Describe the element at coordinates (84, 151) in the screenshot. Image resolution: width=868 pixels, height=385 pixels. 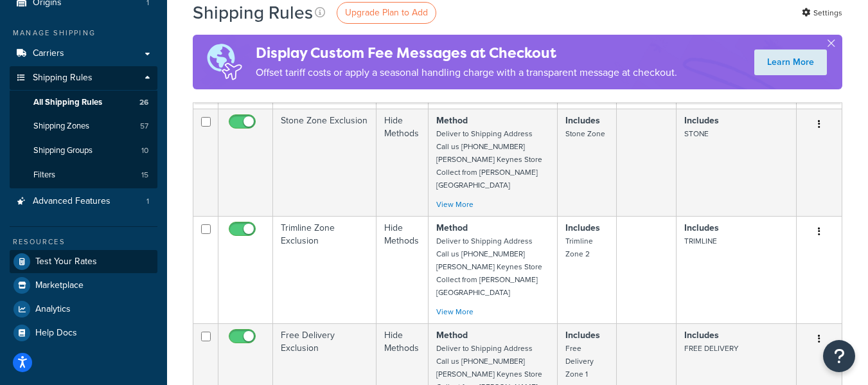
I see `li: Shipping Groups` at that location.